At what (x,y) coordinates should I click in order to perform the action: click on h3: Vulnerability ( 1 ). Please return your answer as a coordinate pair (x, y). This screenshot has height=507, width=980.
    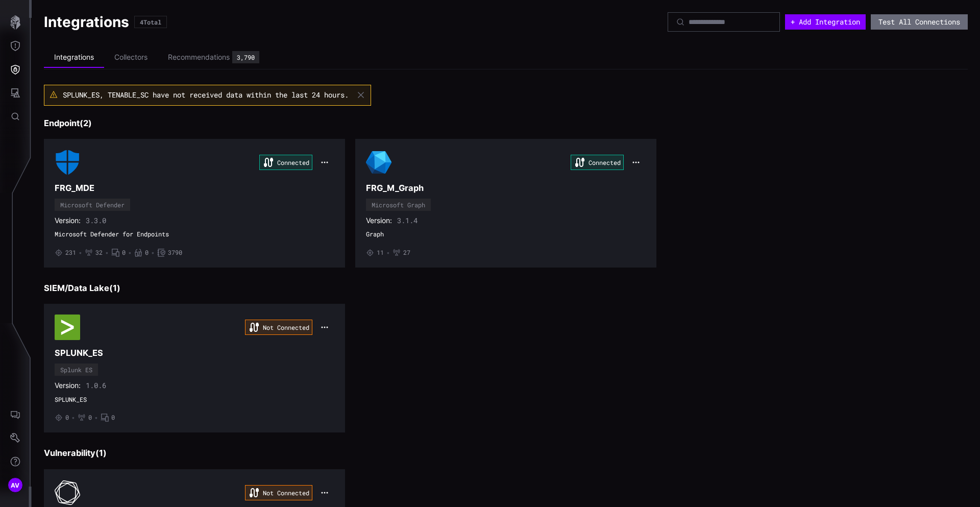
    Looking at the image, I should click on (506, 453).